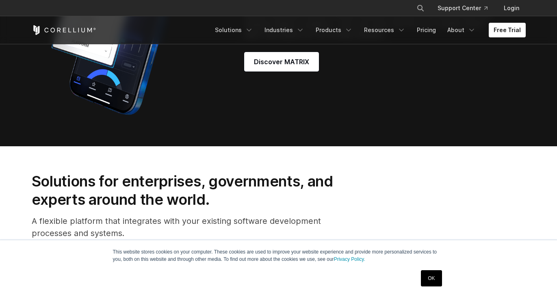  Describe the element at coordinates (462, 30) in the screenshot. I see `a: About` at that location.